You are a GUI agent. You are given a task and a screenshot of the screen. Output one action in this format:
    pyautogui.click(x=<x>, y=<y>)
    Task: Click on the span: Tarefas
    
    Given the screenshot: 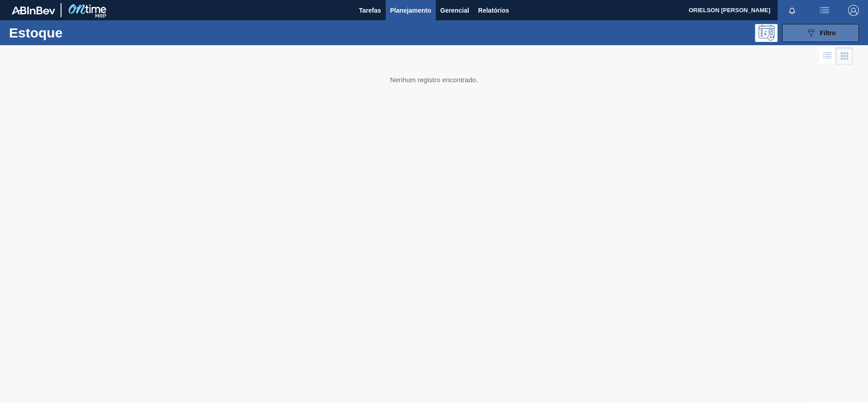 What is the action you would take?
    pyautogui.click(x=370, y=11)
    